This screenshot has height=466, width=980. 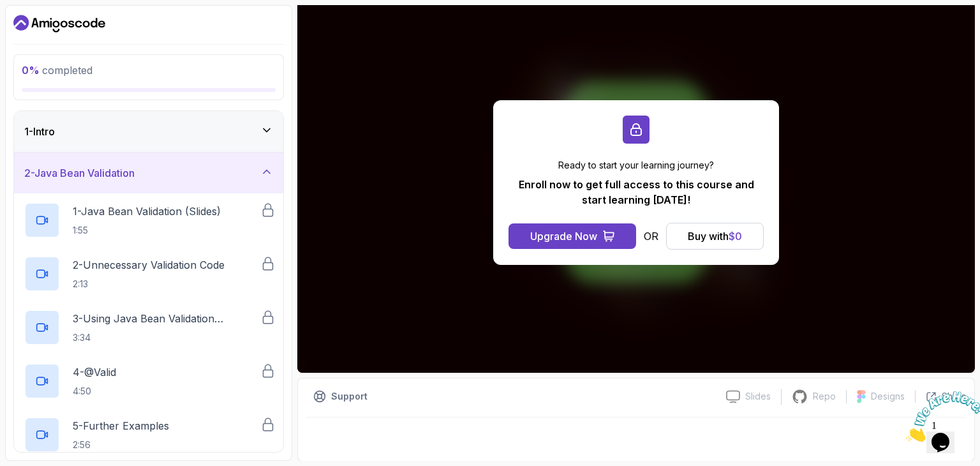 I want to click on p: 2 - Unnecessary Validation Code, so click(x=148, y=265).